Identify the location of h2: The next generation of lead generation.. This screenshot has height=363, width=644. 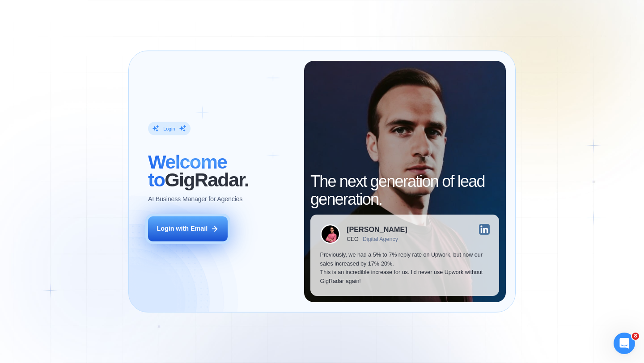
(405, 190).